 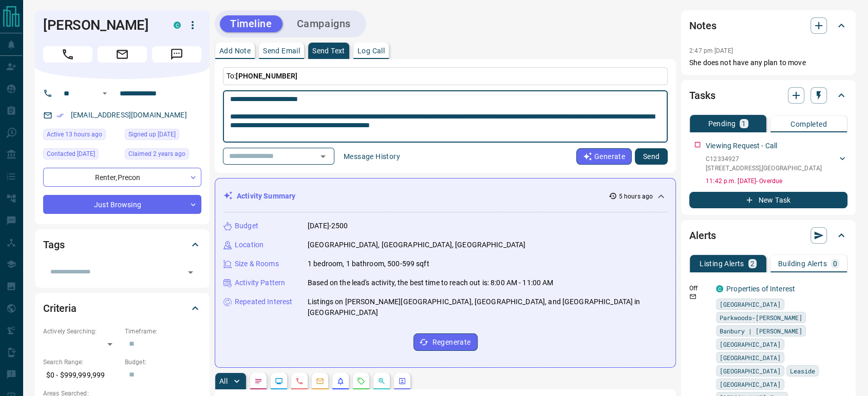 What do you see at coordinates (122, 177) in the screenshot?
I see `div: Renter , Precon` at bounding box center [122, 177].